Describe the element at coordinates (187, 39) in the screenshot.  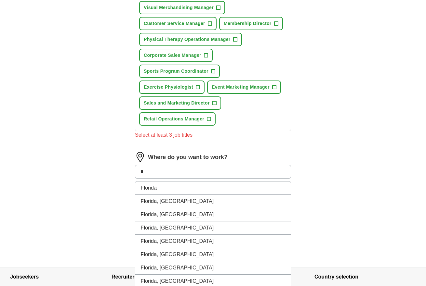
I see `span: Physical Therapy Operations Manager` at that location.